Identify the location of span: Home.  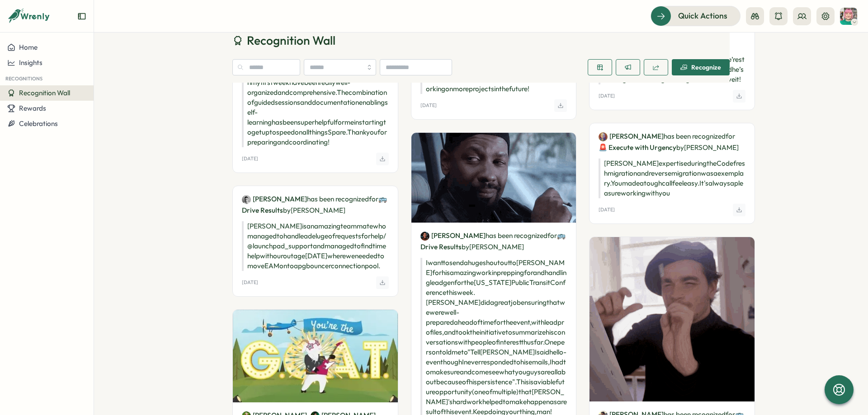
(28, 47).